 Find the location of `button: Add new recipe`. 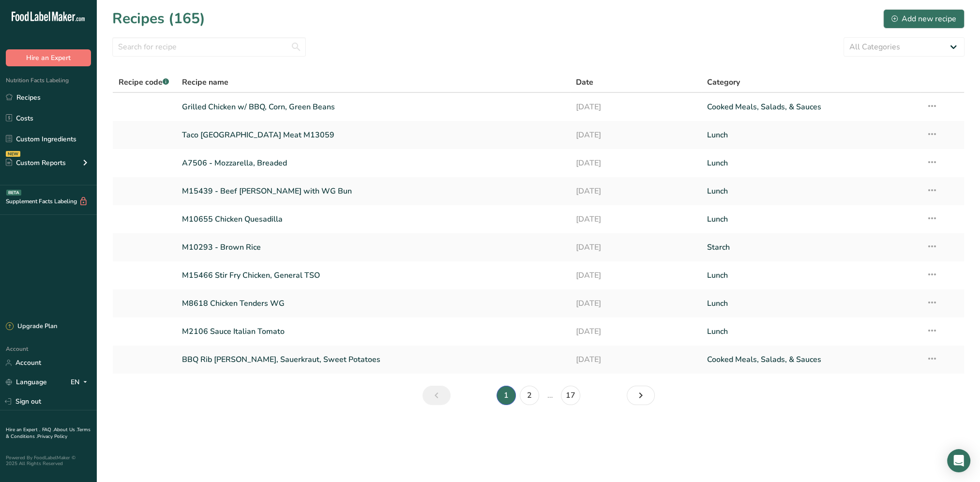

button: Add new recipe is located at coordinates (924, 19).